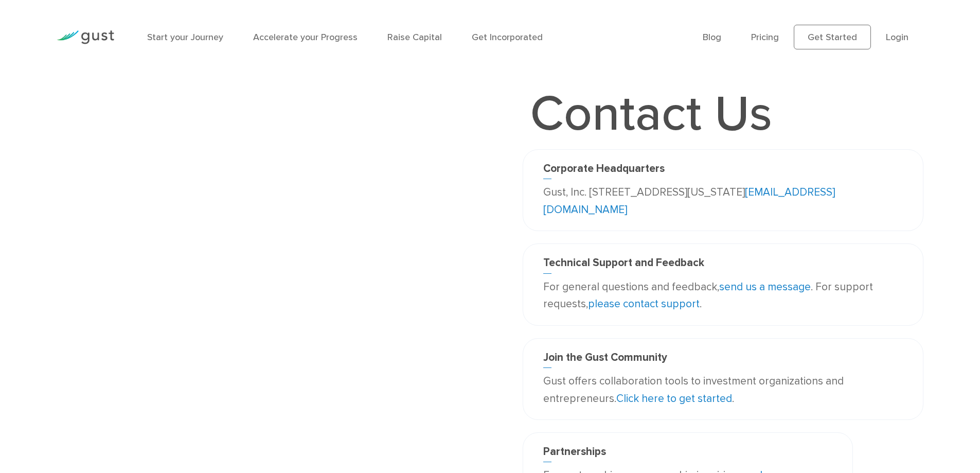  What do you see at coordinates (415, 37) in the screenshot?
I see `a: Raise Capital` at bounding box center [415, 37].